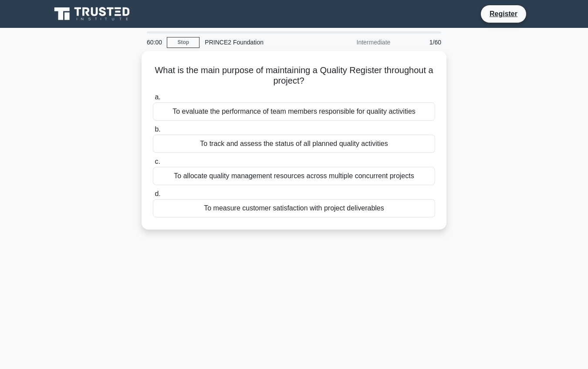 The height and width of the screenshot is (369, 588). What do you see at coordinates (157, 161) in the screenshot?
I see `span: c.` at bounding box center [157, 161].